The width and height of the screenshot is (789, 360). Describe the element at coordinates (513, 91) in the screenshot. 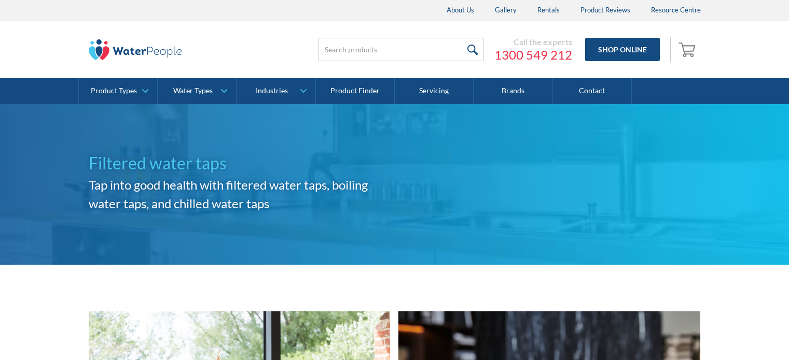

I see `a: Brands` at that location.